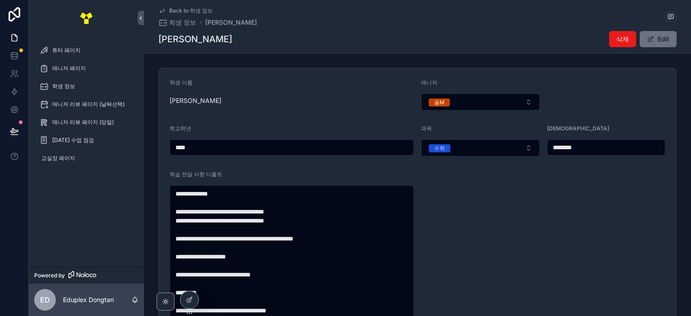  I want to click on a: 매니저 리뷰 페이지 (당일), so click(86, 122).